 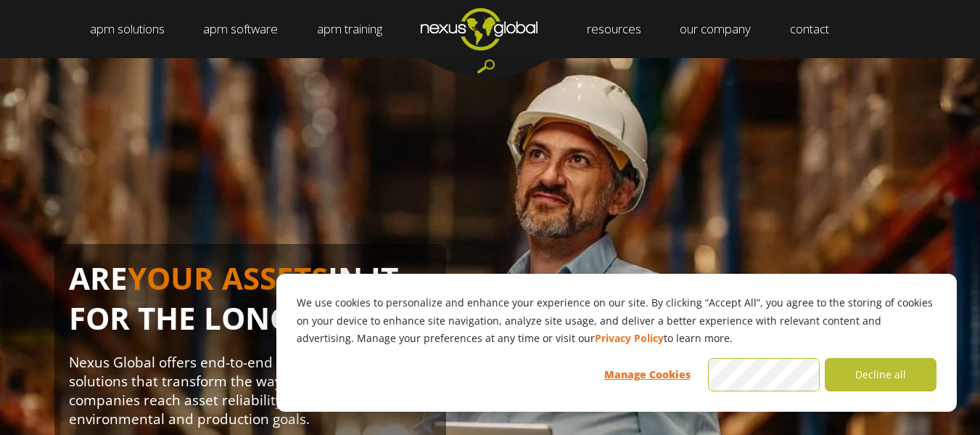 What do you see at coordinates (628, 338) in the screenshot?
I see `strong: Privacy Policy` at bounding box center [628, 338].